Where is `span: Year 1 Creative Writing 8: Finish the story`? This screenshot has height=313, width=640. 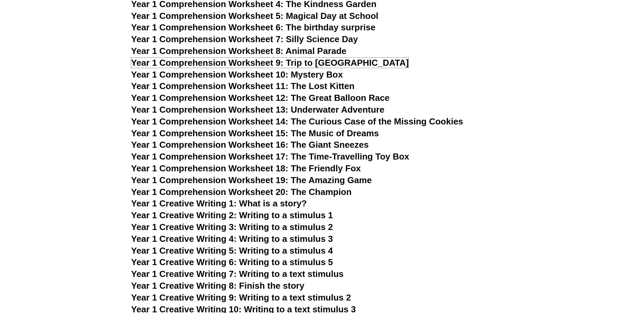
span: Year 1 Creative Writing 8: Finish the story is located at coordinates (218, 286).